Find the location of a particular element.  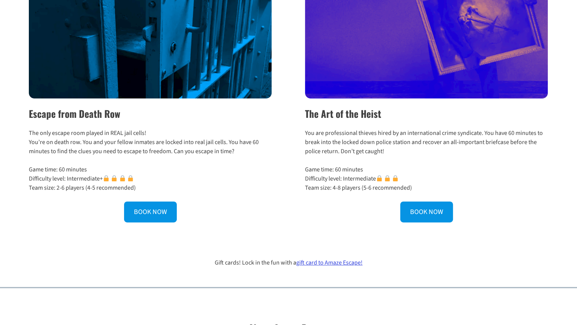

a: gift card to Amaze Escape! is located at coordinates (330, 262).